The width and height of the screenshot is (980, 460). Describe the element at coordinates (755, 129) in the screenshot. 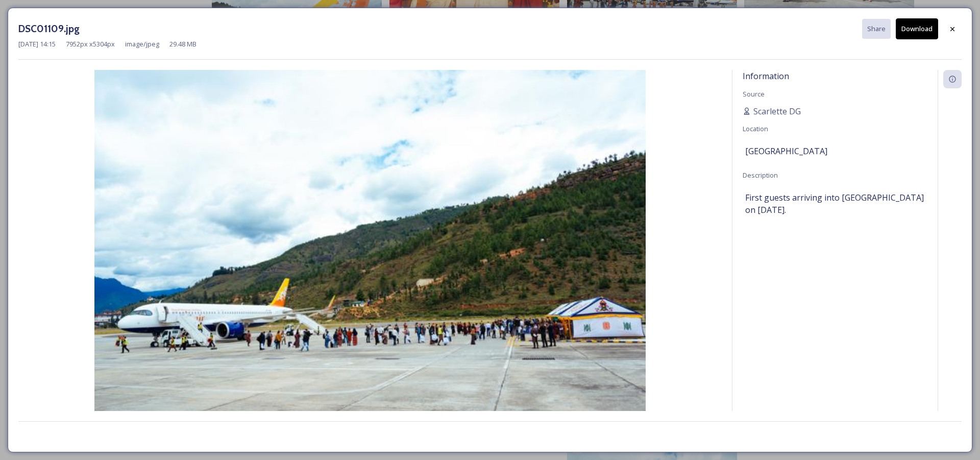

I see `span: Location` at that location.